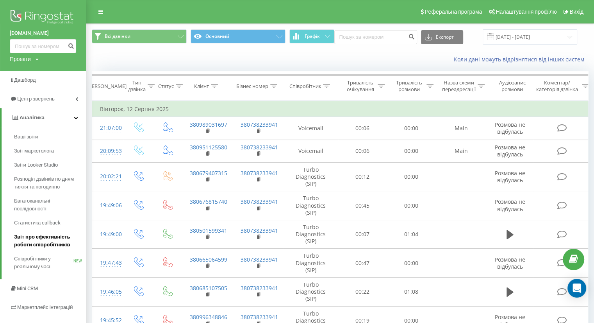 The height and width of the screenshot is (323, 594). I want to click on a: Багатоканальні послідовності, so click(50, 205).